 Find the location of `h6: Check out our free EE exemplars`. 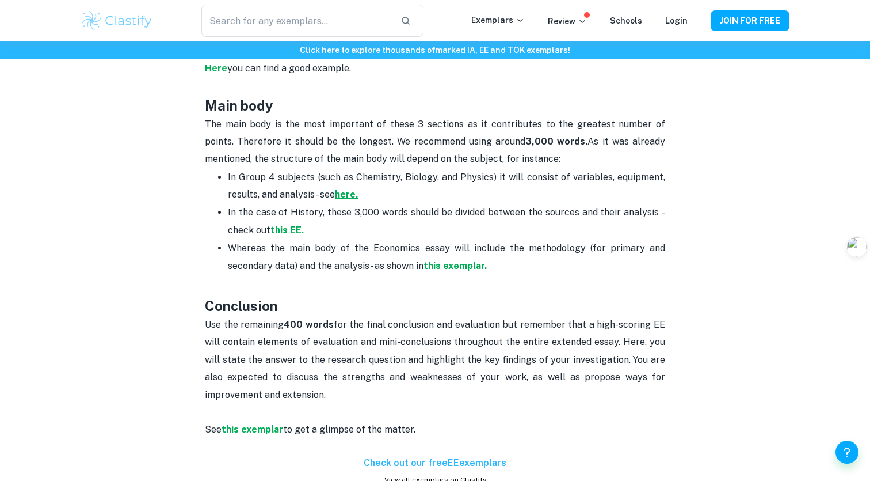

h6: Check out our free EE exemplars is located at coordinates (435, 463).